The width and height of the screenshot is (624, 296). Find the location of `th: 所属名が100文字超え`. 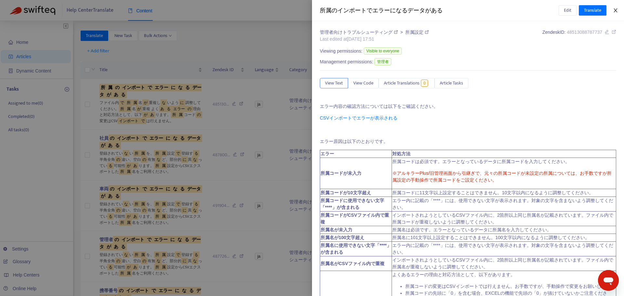

th: 所属名が100文字超え is located at coordinates (356, 238).